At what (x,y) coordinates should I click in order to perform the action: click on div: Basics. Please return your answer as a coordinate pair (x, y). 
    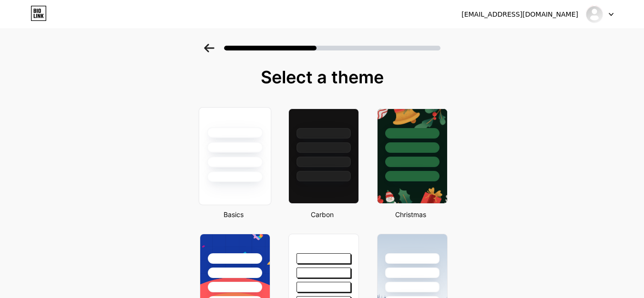
    Looking at the image, I should click on (233, 214).